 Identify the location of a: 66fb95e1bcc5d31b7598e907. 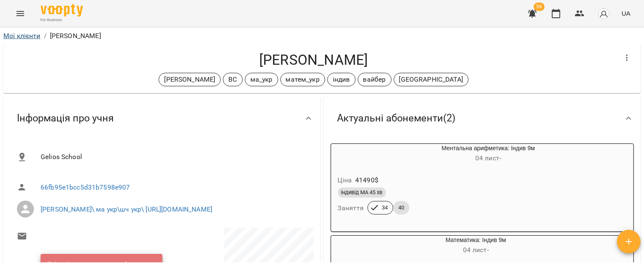
(85, 187).